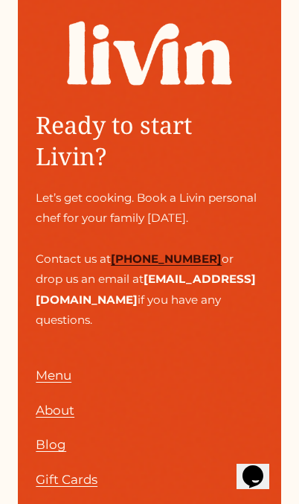  I want to click on span: Menu, so click(54, 375).